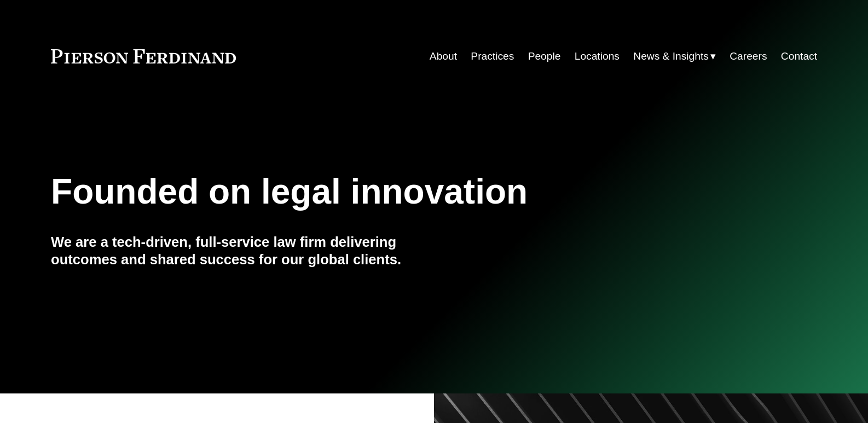 This screenshot has height=423, width=868. Describe the element at coordinates (597, 56) in the screenshot. I see `a: Locations` at that location.